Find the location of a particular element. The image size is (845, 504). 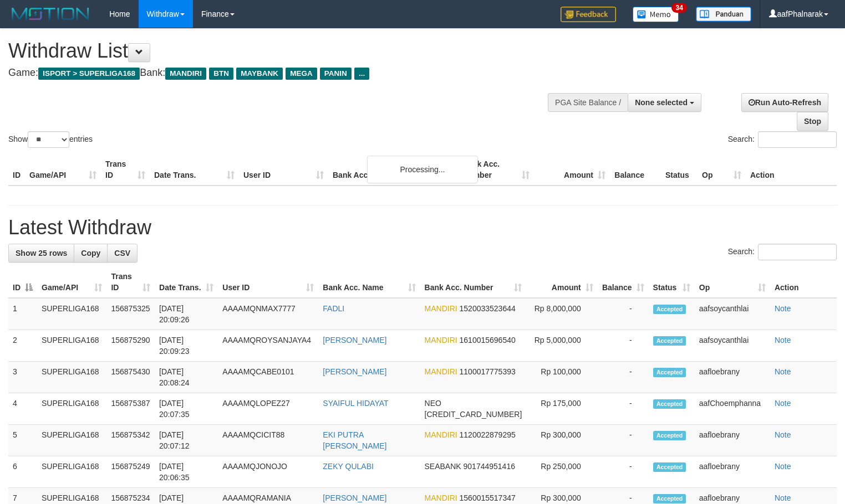

a: FADLI is located at coordinates (333, 308).